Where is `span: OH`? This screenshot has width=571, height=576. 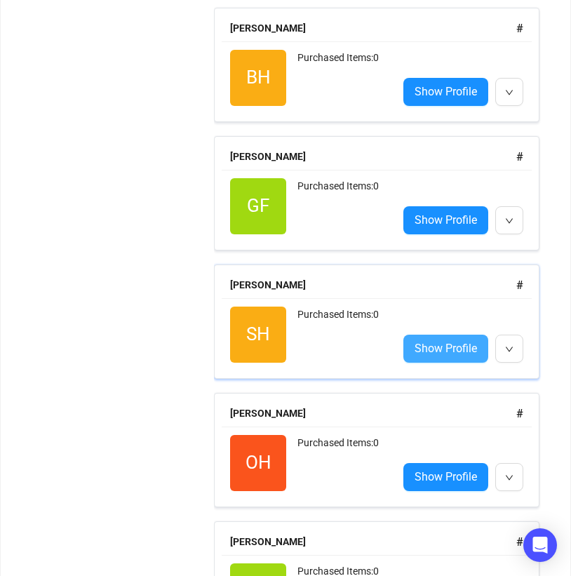 span: OH is located at coordinates (258, 462).